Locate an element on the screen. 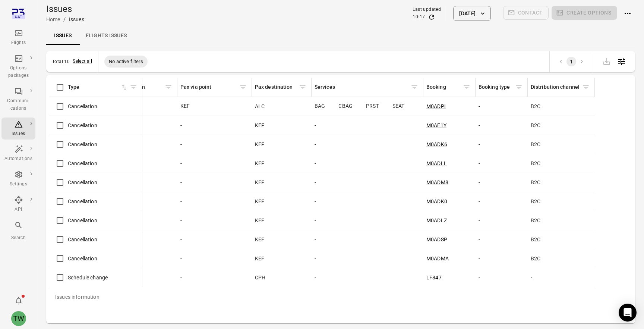 The height and width of the screenshot is (329, 644). a: M0ADK6 is located at coordinates (437, 144).